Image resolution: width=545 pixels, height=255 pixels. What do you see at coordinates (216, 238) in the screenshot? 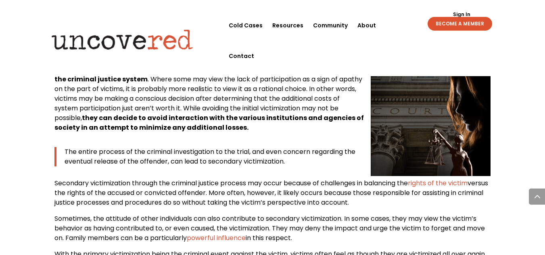
I see `a: powerful influence` at bounding box center [216, 238].